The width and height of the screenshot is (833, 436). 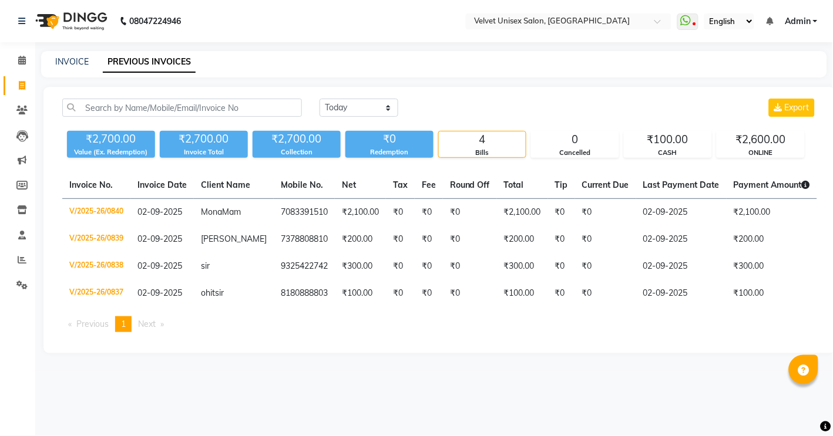 What do you see at coordinates (304, 213) in the screenshot?
I see `td: 7083391510` at bounding box center [304, 213].